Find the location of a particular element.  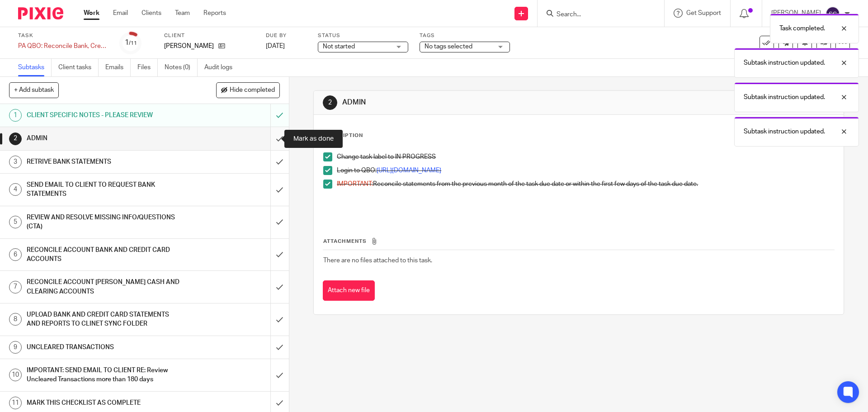

a: Files is located at coordinates (147, 68).